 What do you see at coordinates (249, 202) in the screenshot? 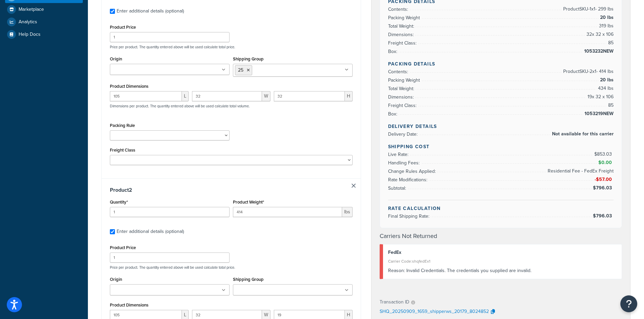
I see `label: Product Weight*` at bounding box center [249, 202].